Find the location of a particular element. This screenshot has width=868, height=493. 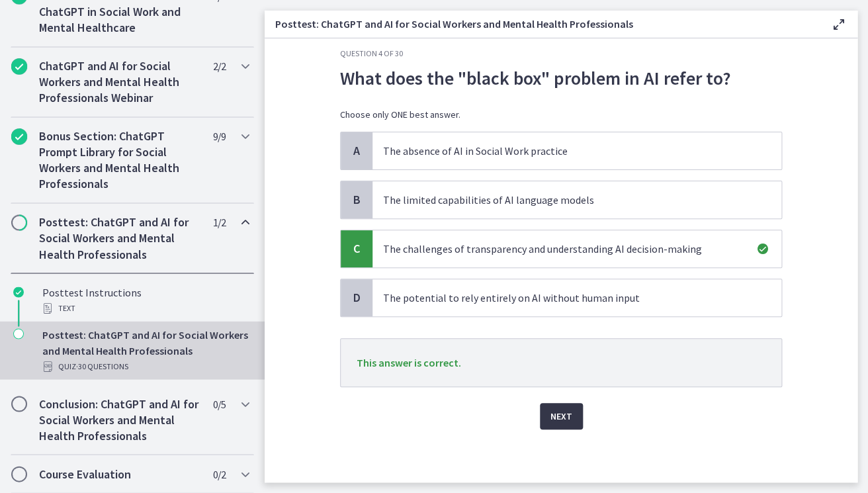

span: Next is located at coordinates (561, 416).